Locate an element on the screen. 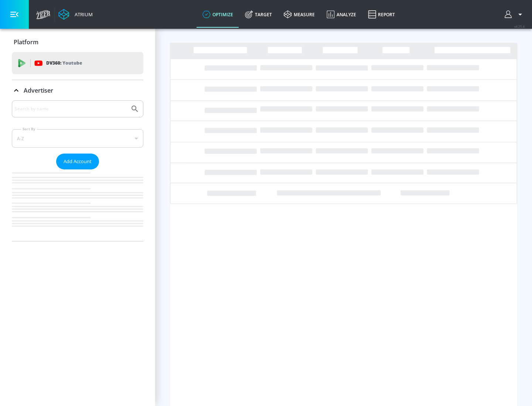 The width and height of the screenshot is (532, 406). span: Add Account is located at coordinates (77, 162).